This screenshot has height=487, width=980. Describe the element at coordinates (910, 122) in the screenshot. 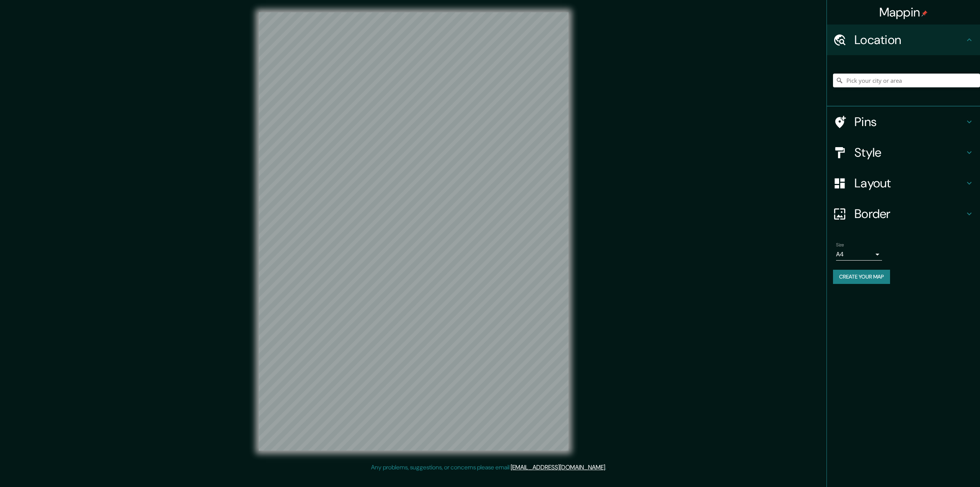

I see `h4: Pins` at that location.